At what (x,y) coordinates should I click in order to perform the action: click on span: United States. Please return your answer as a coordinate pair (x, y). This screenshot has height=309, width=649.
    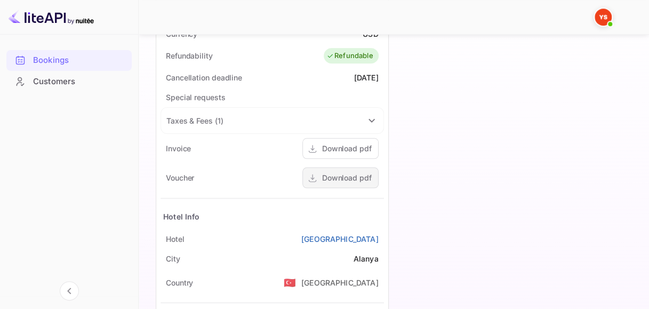
    Looking at the image, I should click on (290, 283).